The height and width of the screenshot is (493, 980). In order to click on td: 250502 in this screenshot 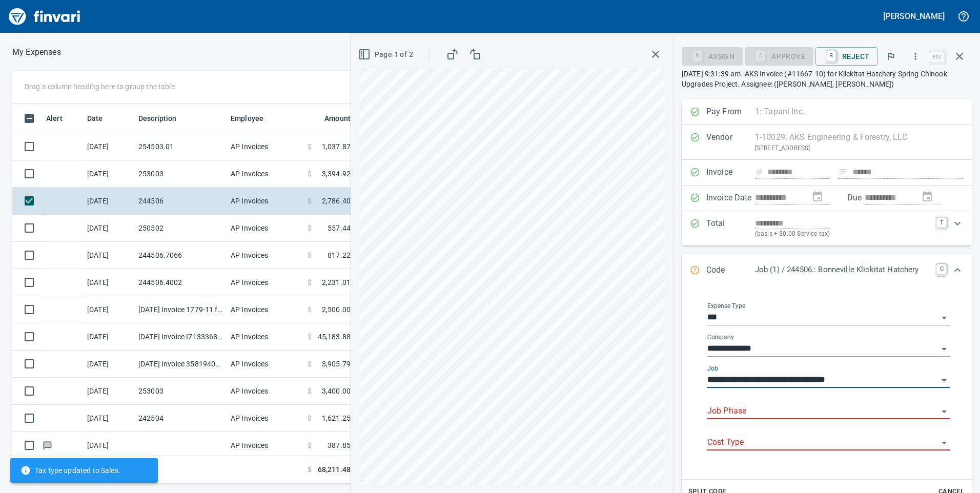, I will do `click(180, 228)`.